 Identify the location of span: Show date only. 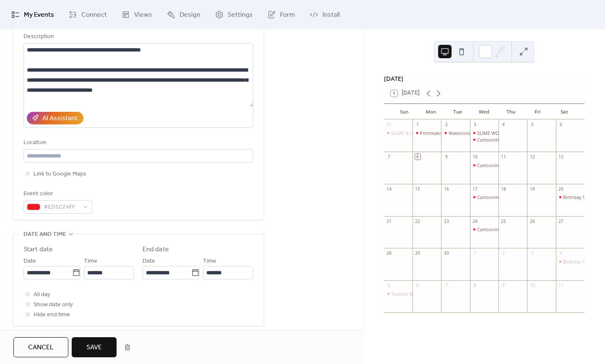
(53, 305).